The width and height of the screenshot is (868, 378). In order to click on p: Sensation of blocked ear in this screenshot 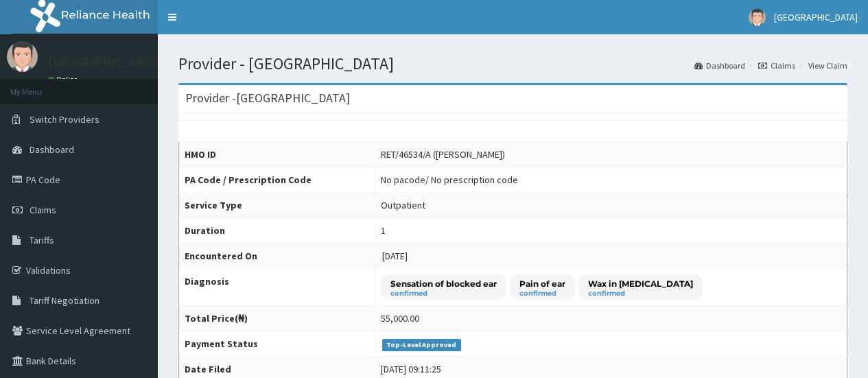, I will do `click(444, 284)`.